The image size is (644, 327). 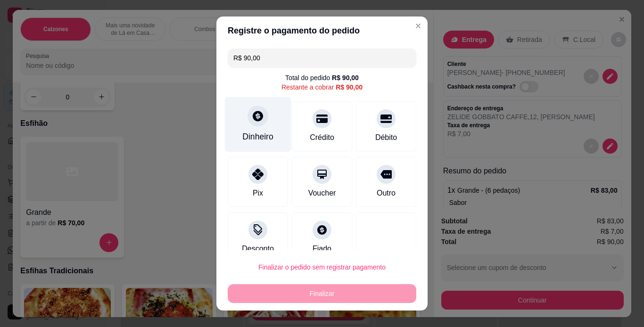 I want to click on input: Ex.: hambúrguer de cordeiro, so click(x=322, y=58).